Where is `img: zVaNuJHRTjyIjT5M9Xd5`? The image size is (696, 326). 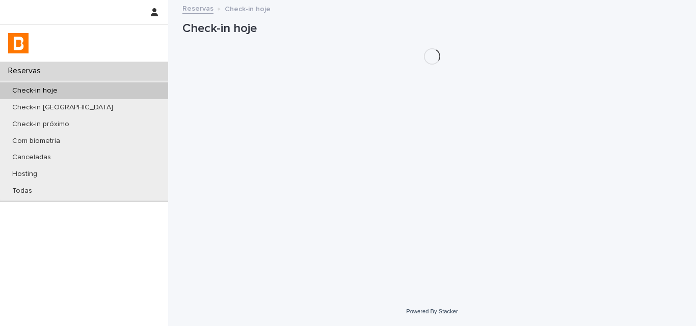
img: zVaNuJHRTjyIjT5M9Xd5 is located at coordinates (18, 43).